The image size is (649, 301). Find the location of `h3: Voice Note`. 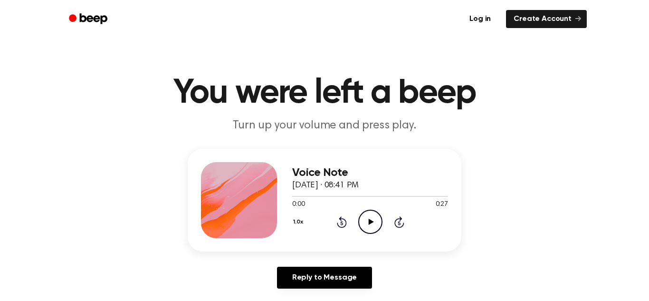

h3: Voice Note is located at coordinates (370, 172).